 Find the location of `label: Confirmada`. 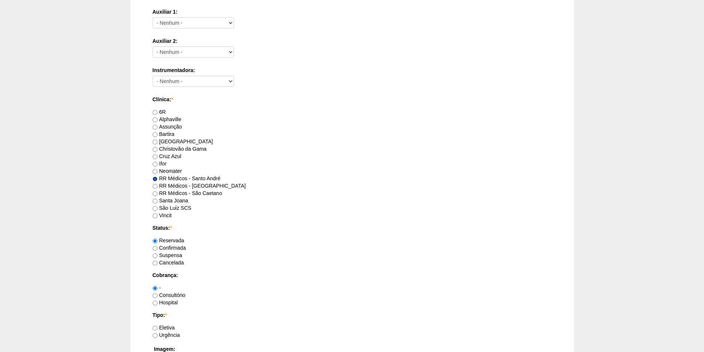

label: Confirmada is located at coordinates (169, 248).